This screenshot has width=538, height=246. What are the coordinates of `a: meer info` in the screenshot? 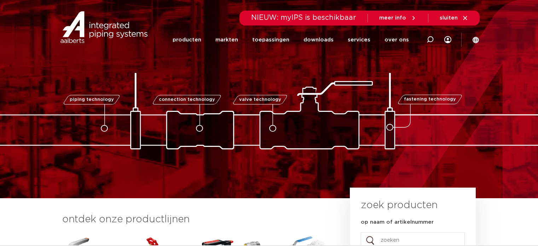 It's located at (398, 18).